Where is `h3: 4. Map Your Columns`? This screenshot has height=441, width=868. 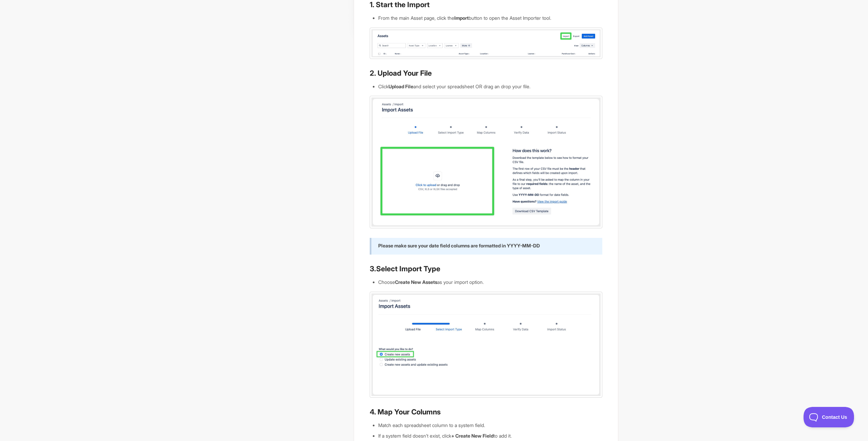 h3: 4. Map Your Columns is located at coordinates (486, 412).